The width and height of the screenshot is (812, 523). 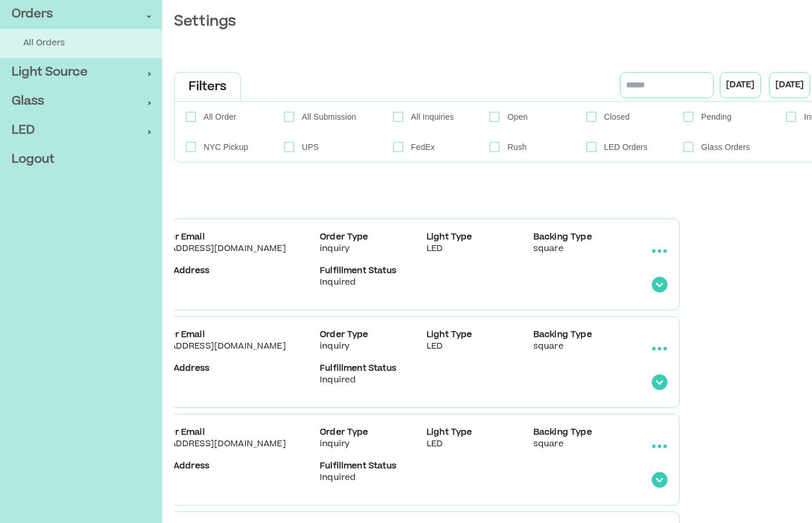 I want to click on p: FedEx, so click(x=423, y=147).